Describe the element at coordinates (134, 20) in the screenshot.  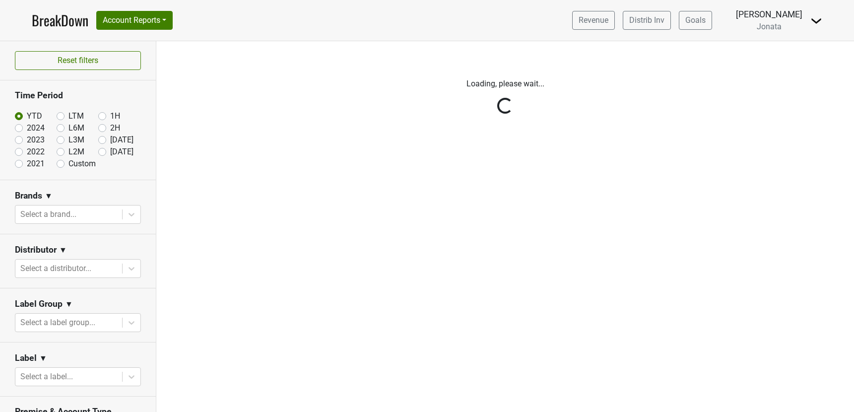
I see `button: Account Reports` at that location.